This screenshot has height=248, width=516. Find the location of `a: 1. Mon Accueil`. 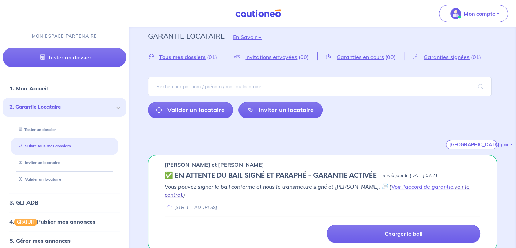

a: 1. Mon Accueil is located at coordinates (29, 88).